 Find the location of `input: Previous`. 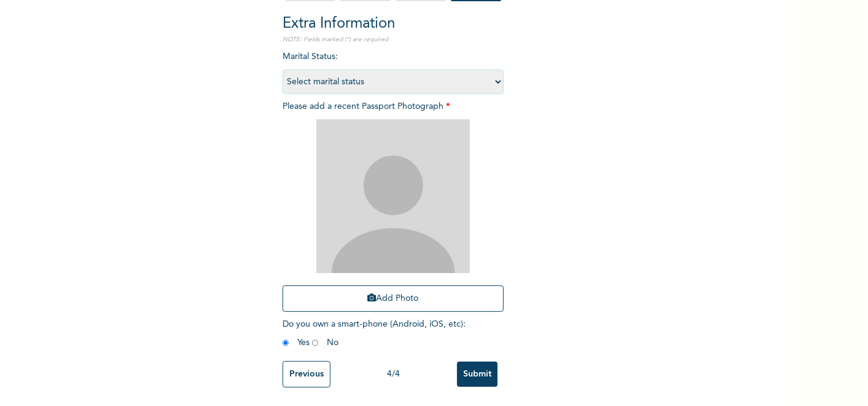

input: Previous is located at coordinates (307, 374).